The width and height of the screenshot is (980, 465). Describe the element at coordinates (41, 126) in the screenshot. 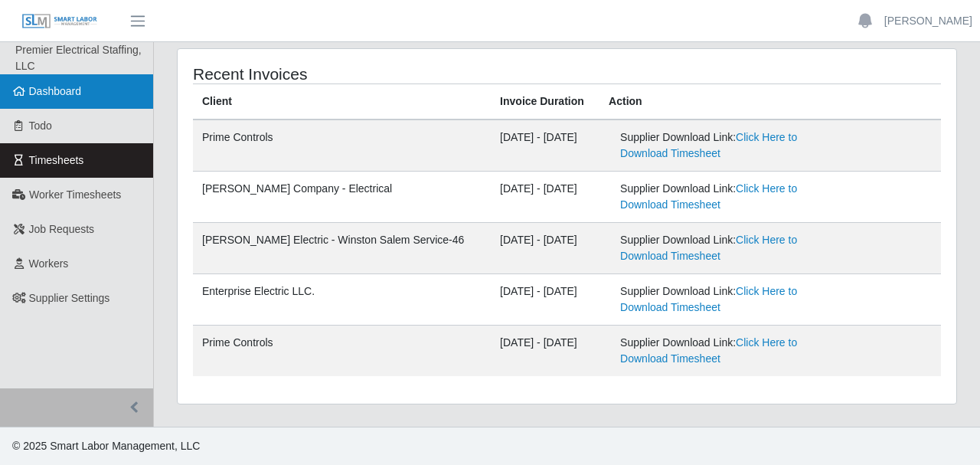

I see `span: Todo` at that location.